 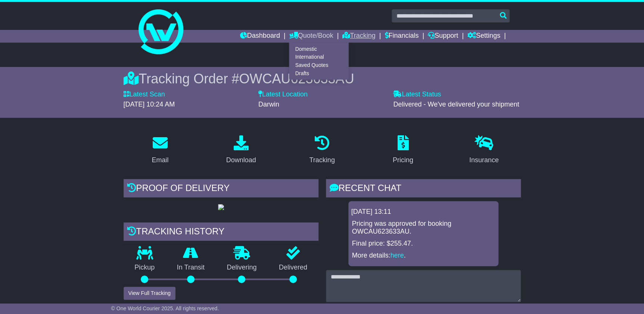 I want to click on div: Proof of Delivery, so click(x=221, y=189).